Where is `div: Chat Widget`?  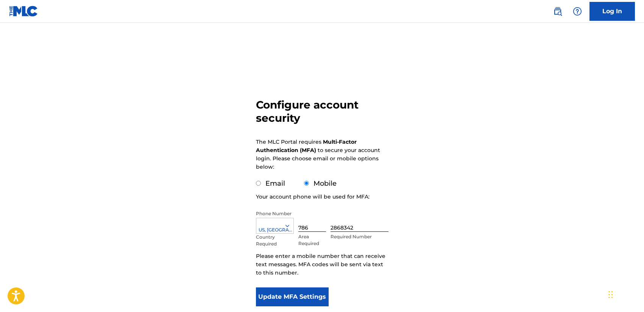
div: Chat Widget is located at coordinates (625, 294).